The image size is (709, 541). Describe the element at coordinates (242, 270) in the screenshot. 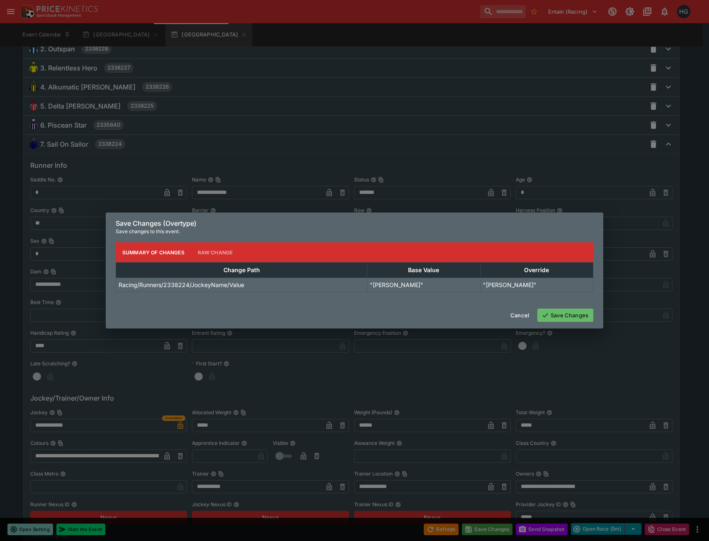

I see `th: Change Path` at that location.